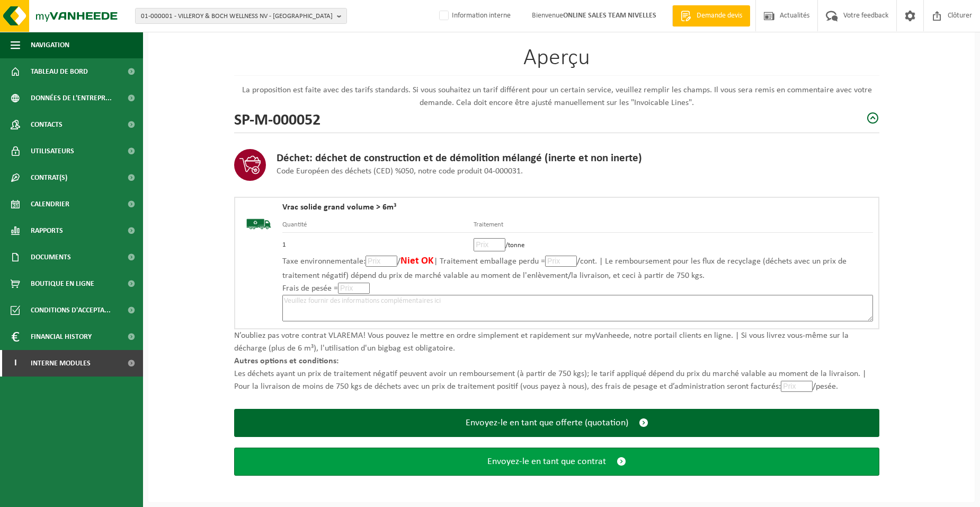 The height and width of the screenshot is (507, 980). What do you see at coordinates (577, 208) in the screenshot?
I see `h4: Vrac solide grand volume > 6m³` at bounding box center [577, 208].